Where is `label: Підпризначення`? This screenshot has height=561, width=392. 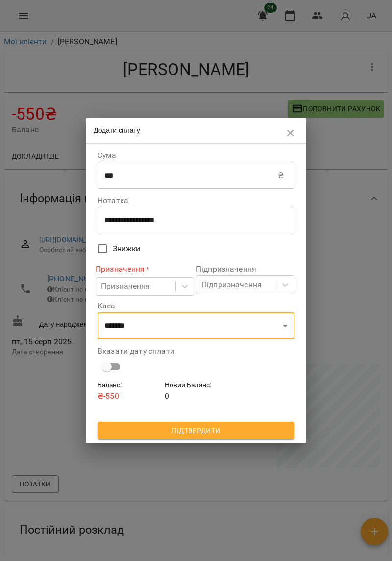
label: Підпризначення is located at coordinates (245, 269).